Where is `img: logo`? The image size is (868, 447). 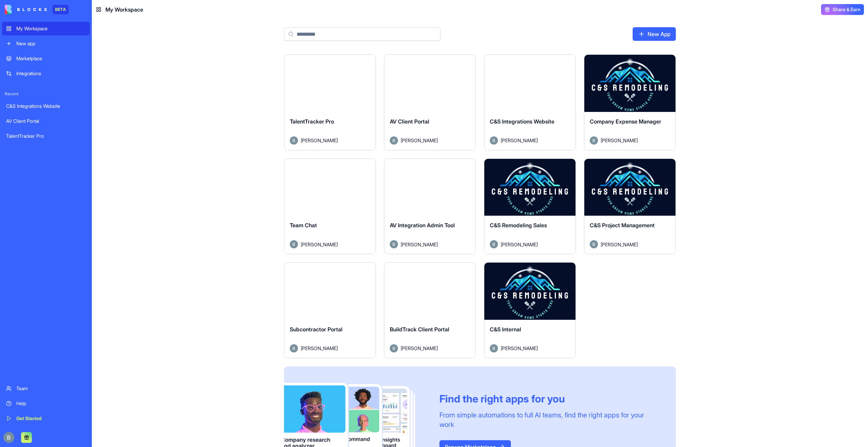
img: logo is located at coordinates (26, 10).